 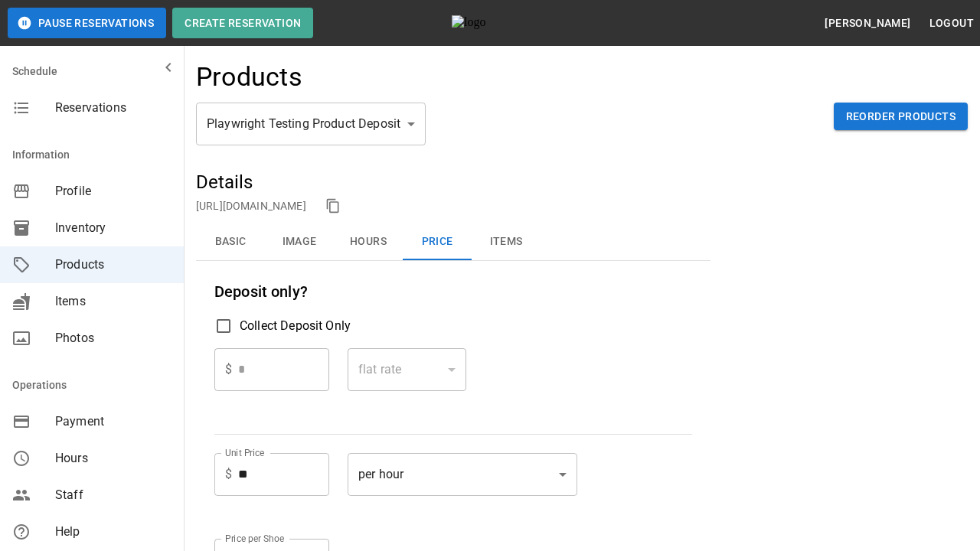 I want to click on span: Products, so click(x=113, y=265).